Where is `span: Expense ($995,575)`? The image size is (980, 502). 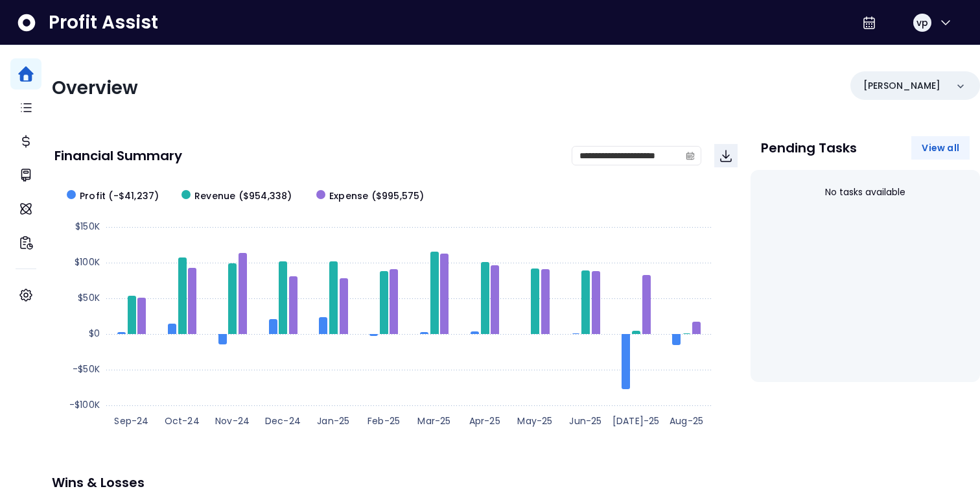 span: Expense ($995,575) is located at coordinates (377, 196).